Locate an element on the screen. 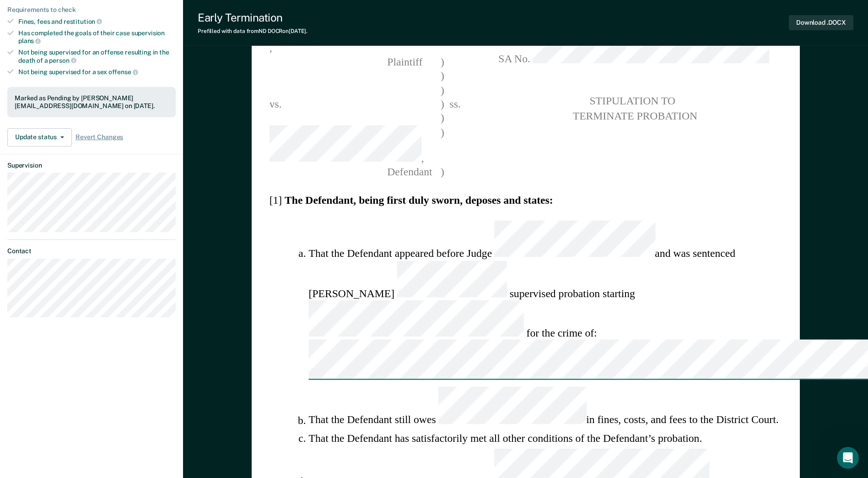 This screenshot has height=478, width=868. div: Early Termination is located at coordinates (253, 17).